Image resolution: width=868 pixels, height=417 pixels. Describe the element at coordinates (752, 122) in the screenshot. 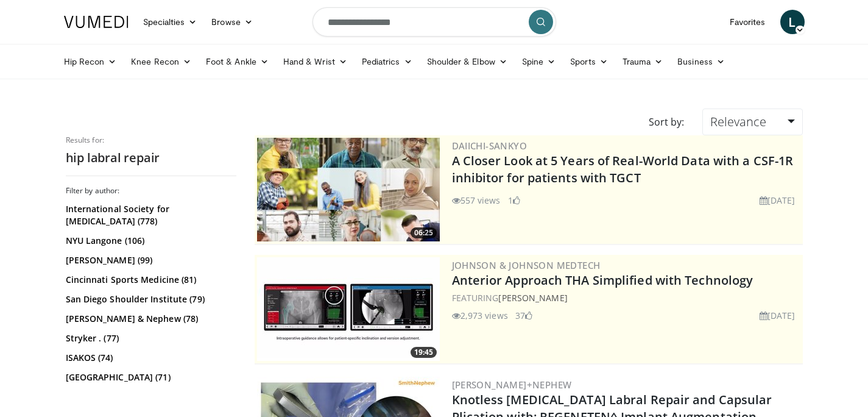

I see `a: Relevance` at that location.